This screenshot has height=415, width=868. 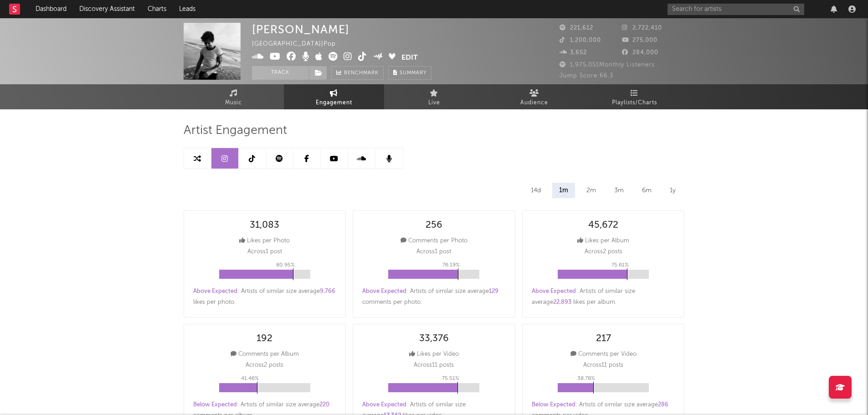 What do you see at coordinates (603, 339) in the screenshot?
I see `div: 217` at bounding box center [603, 339].